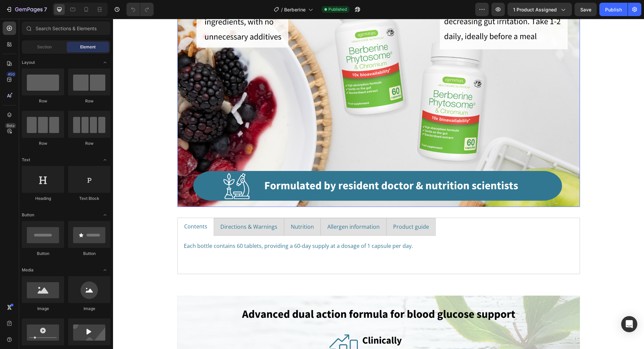  What do you see at coordinates (43, 199) in the screenshot?
I see `div: Heading` at bounding box center [43, 199].